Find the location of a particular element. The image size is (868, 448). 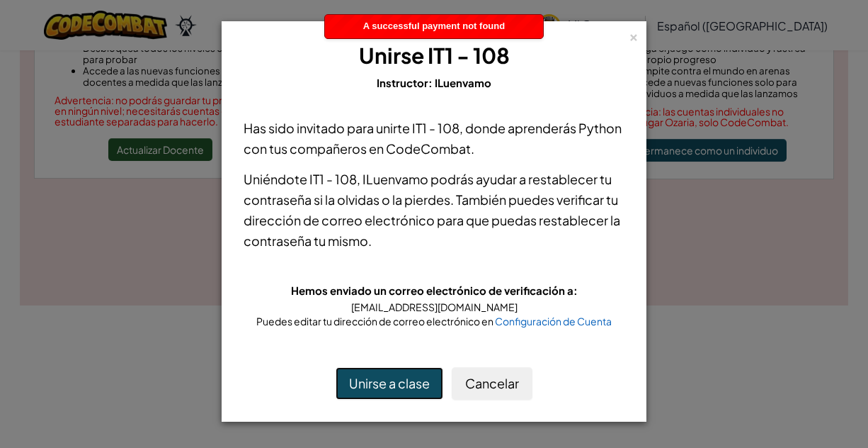

span: Unirse is located at coordinates (391, 55).